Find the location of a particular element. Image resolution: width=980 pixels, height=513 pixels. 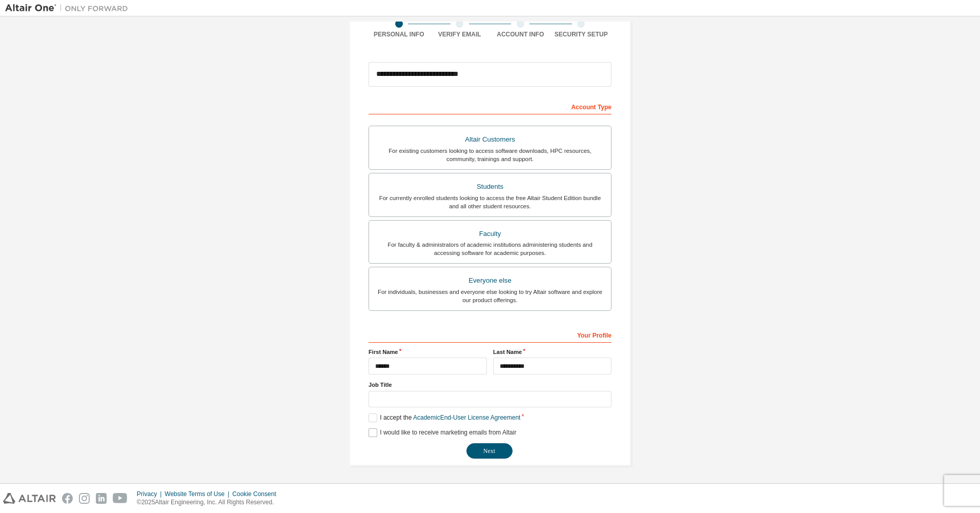

div: Verify Email is located at coordinates (460, 34).